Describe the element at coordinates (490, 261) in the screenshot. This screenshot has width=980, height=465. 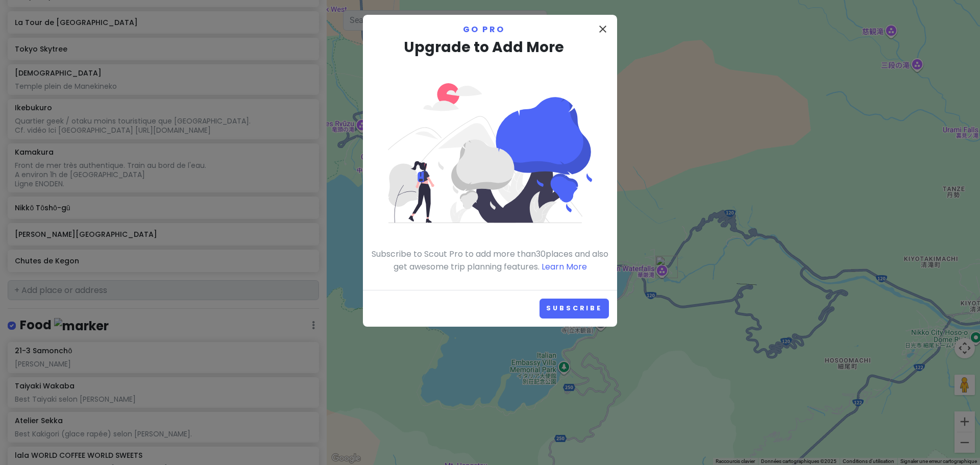
I see `p: Subscribe to Scout Pro to add more than 30 places and also get awesome trip planning features.` at that location.